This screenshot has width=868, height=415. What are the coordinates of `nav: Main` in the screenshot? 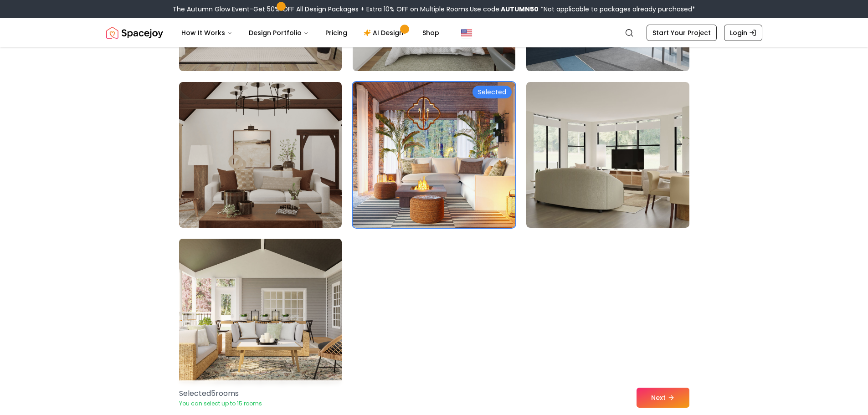 It's located at (310, 33).